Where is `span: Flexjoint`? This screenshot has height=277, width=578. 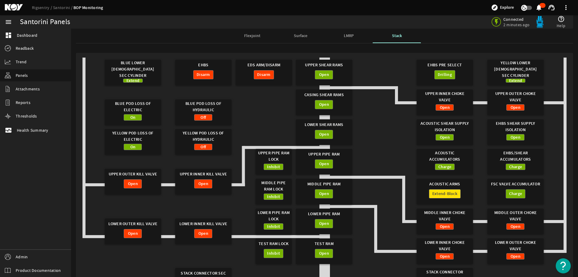 span: Flexjoint is located at coordinates (252, 36).